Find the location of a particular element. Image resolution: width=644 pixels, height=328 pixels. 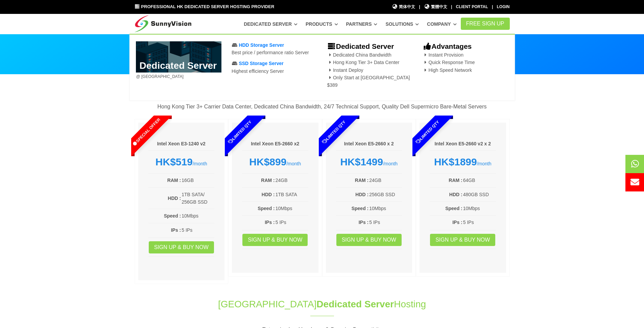

b: Advantages is located at coordinates (447, 46).